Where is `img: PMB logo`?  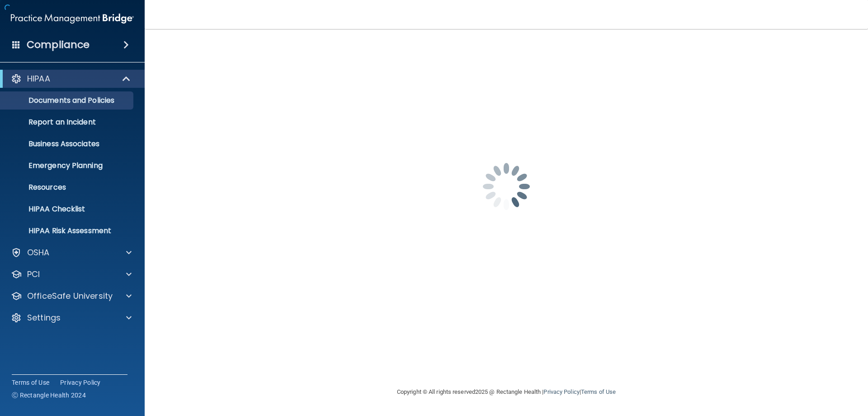
img: PMB logo is located at coordinates (72, 18).